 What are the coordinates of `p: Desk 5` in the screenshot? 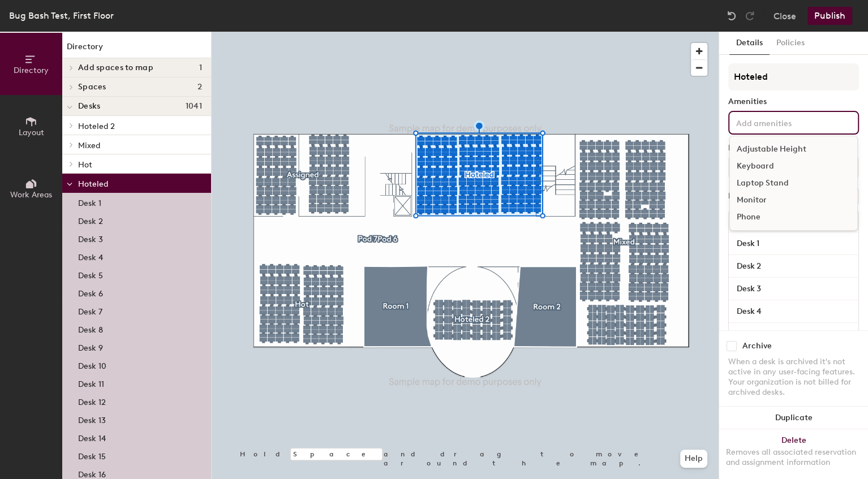 It's located at (90, 274).